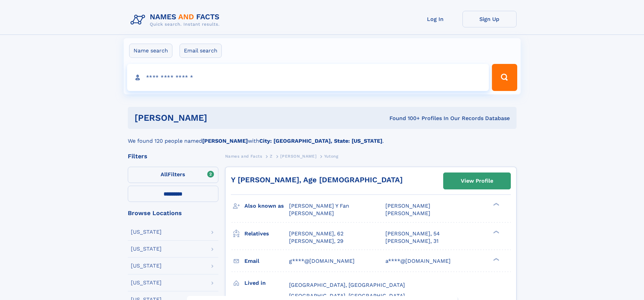 The height and width of the screenshot is (300, 644). What do you see at coordinates (322, 137) in the screenshot?
I see `div: We found 120 people named with .` at bounding box center [322, 137].